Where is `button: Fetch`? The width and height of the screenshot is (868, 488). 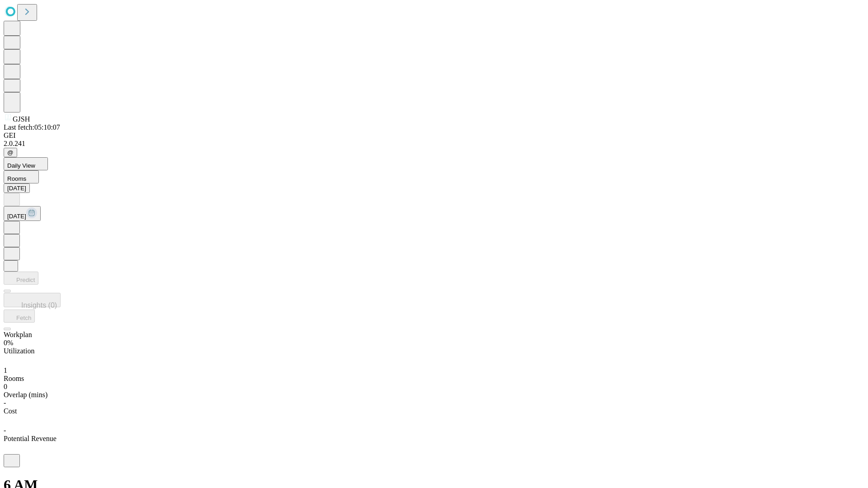 button: Fetch is located at coordinates (19, 316).